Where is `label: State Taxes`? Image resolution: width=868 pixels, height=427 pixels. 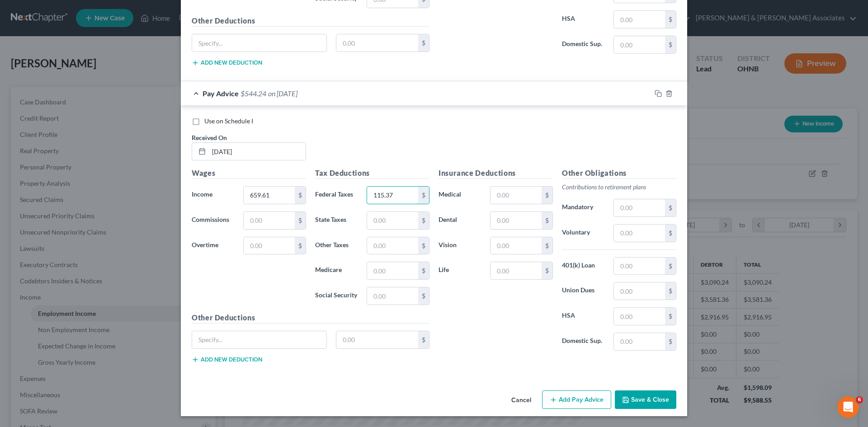 label: State Taxes is located at coordinates (336, 220).